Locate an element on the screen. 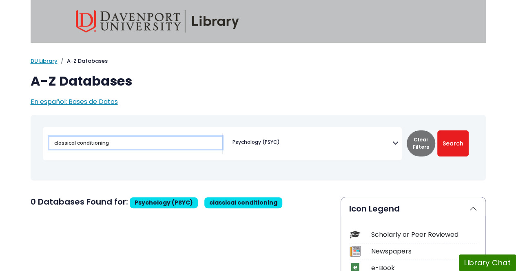 This screenshot has width=516, height=271. div: Scholarly or Peer Reviewed is located at coordinates (424, 235).